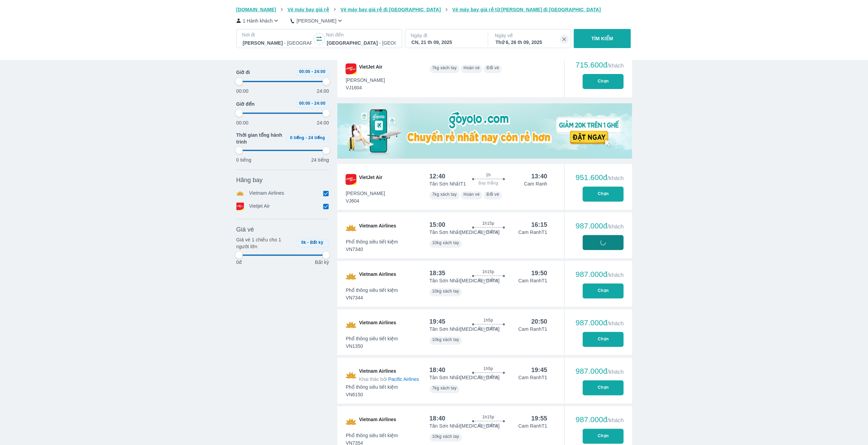 The height and width of the screenshot is (445, 868). What do you see at coordinates (539, 176) in the screenshot?
I see `div: 13:40` at bounding box center [539, 176].